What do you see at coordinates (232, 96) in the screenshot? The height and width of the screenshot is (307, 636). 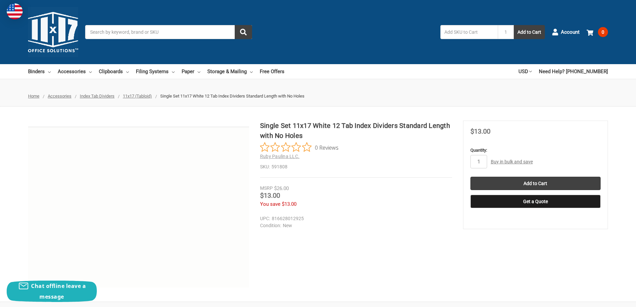 I see `span: Single Set 11x17 White 12 Tab Index Dividers Standard Length with No Holes` at bounding box center [232, 96].